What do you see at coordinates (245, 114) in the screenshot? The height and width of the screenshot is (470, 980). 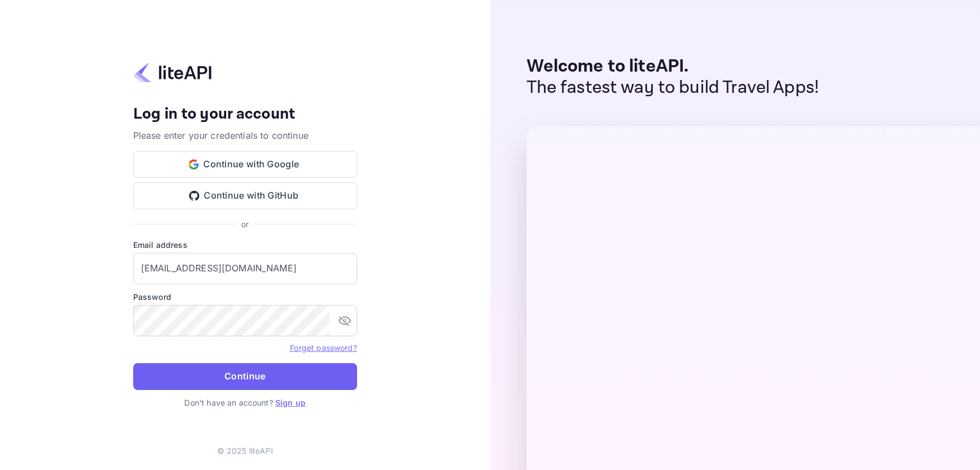 I see `h4: Log in to your account` at bounding box center [245, 114].